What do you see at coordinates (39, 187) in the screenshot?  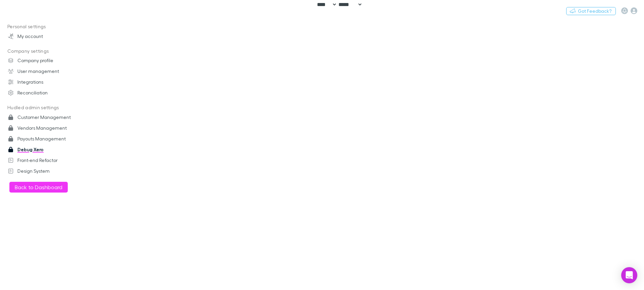 I see `button: Back to Dashboard` at bounding box center [39, 187].